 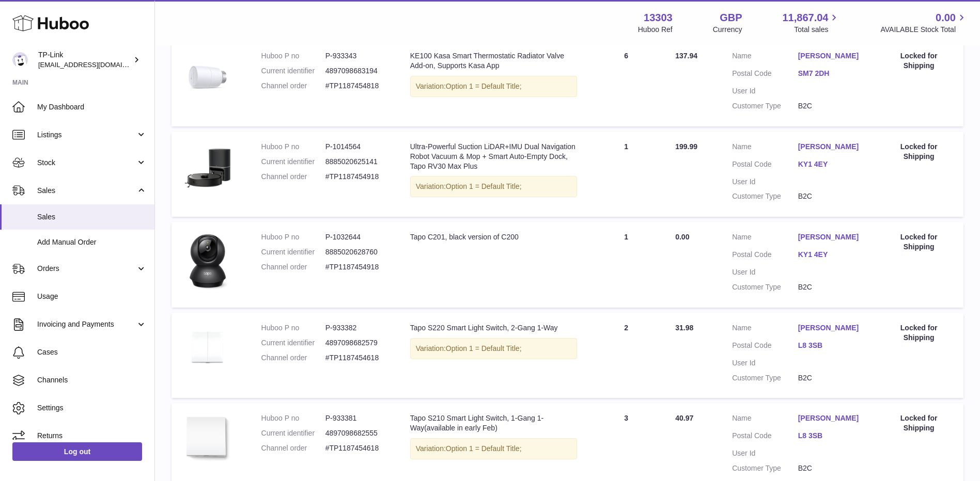 What do you see at coordinates (658, 18) in the screenshot?
I see `strong: 13303` at bounding box center [658, 18].